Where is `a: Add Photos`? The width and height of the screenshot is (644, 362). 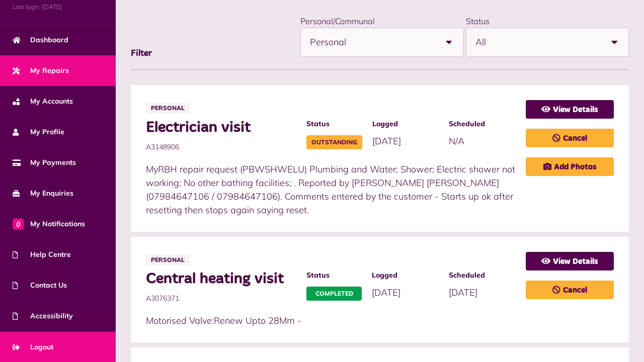 a: Add Photos is located at coordinates (569, 166).